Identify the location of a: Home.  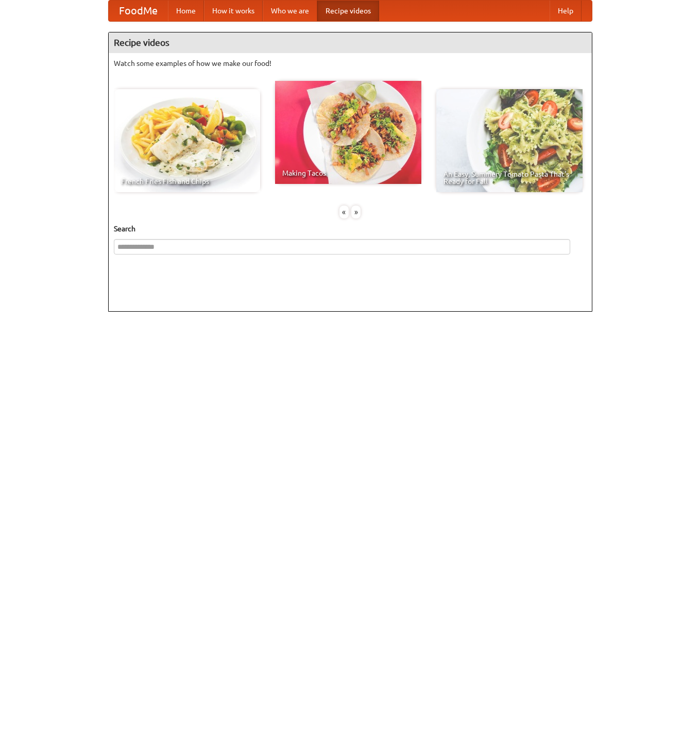
(185, 11).